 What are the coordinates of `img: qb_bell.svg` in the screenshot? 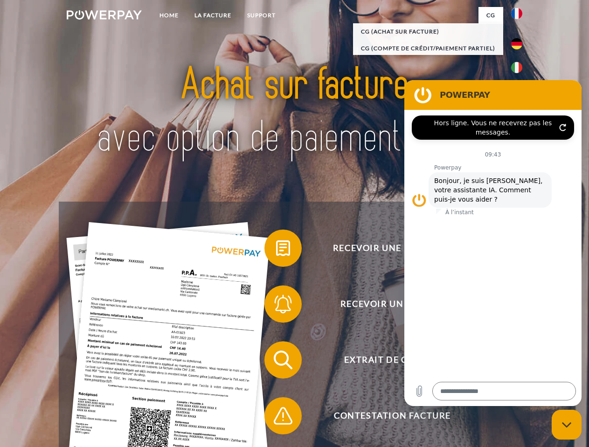 It's located at (283, 304).